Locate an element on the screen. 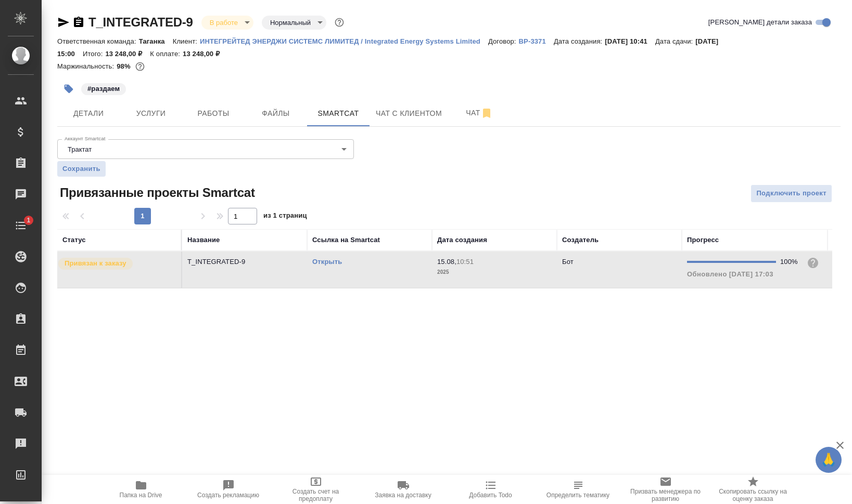 The width and height of the screenshot is (852, 504). div: Название is located at coordinates (203, 240).